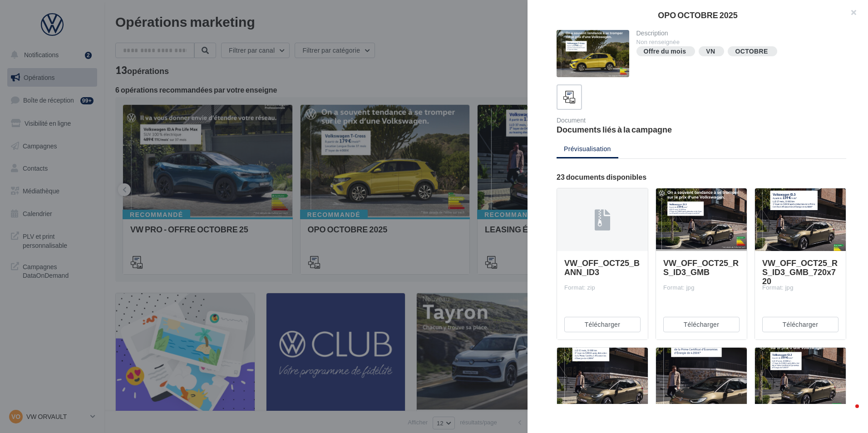 The width and height of the screenshot is (868, 433). What do you see at coordinates (701, 178) in the screenshot?
I see `div: 23 documents disponibles` at bounding box center [701, 178].